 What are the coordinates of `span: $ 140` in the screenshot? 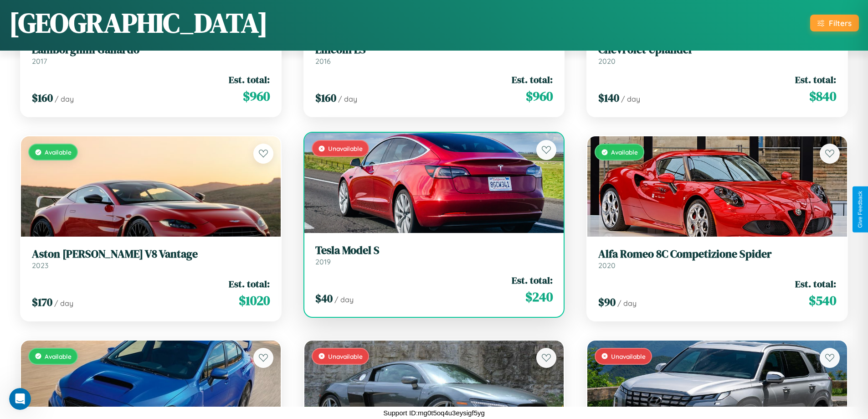 It's located at (609, 98).